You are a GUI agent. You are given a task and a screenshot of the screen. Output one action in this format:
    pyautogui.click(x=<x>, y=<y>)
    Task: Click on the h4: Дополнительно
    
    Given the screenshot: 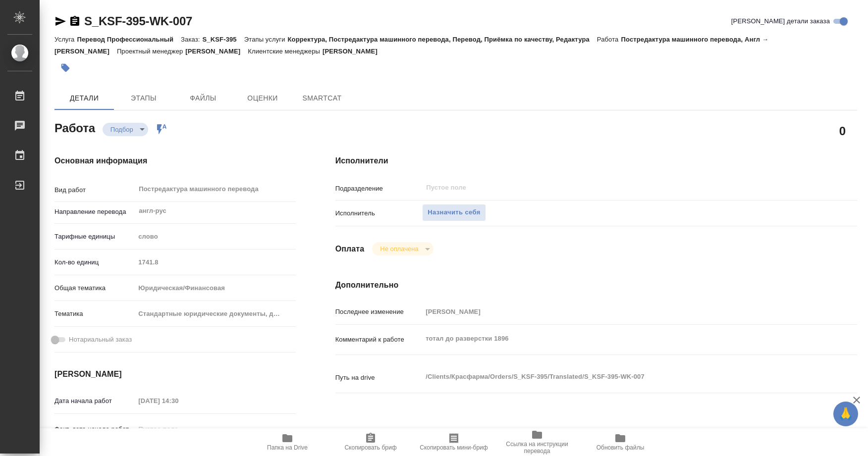 What is the action you would take?
    pyautogui.click(x=596, y=285)
    